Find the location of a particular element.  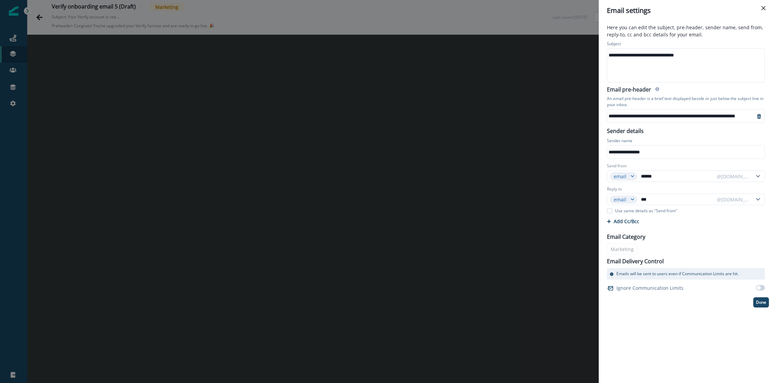

p: Emails will be sent to users even if Communication Limits are hit. is located at coordinates (678, 274).